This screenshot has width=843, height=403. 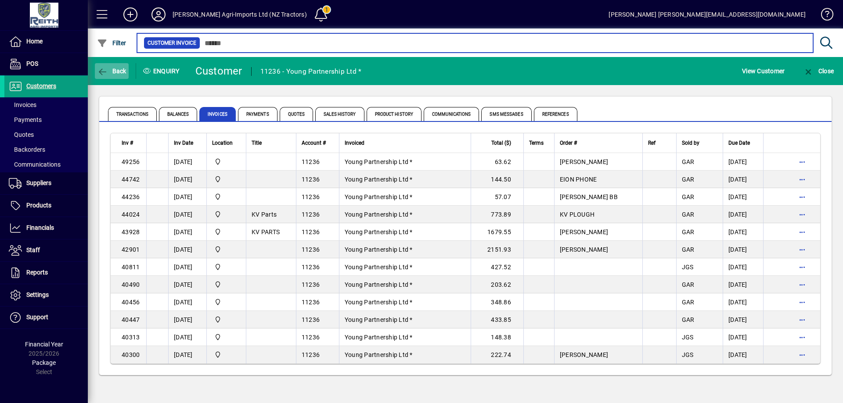 What do you see at coordinates (699, 143) in the screenshot?
I see `div: Sold by` at bounding box center [699, 143].